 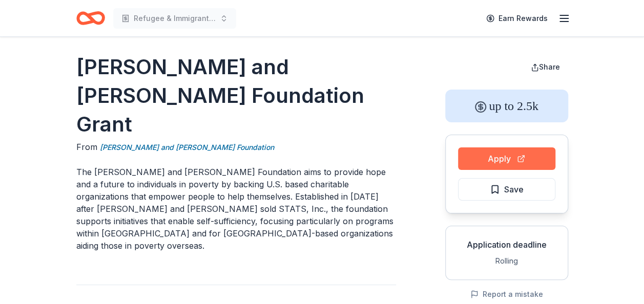 I want to click on button: Report a mistake, so click(x=506, y=294).